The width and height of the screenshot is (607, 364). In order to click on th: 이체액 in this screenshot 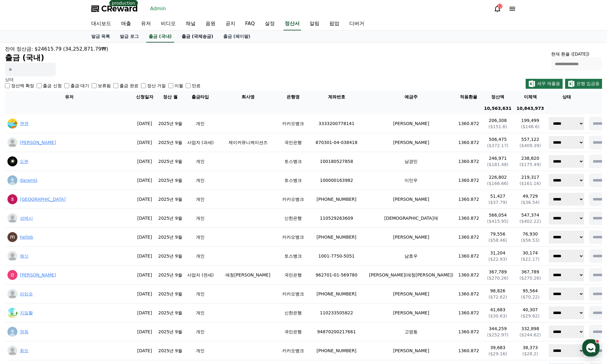, I will do `click(530, 97)`.